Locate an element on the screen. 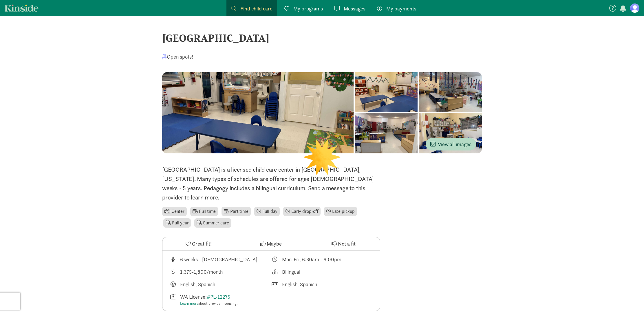 The height and width of the screenshot is (314, 644). div: Average tuition for this program is located at coordinates (220, 272).